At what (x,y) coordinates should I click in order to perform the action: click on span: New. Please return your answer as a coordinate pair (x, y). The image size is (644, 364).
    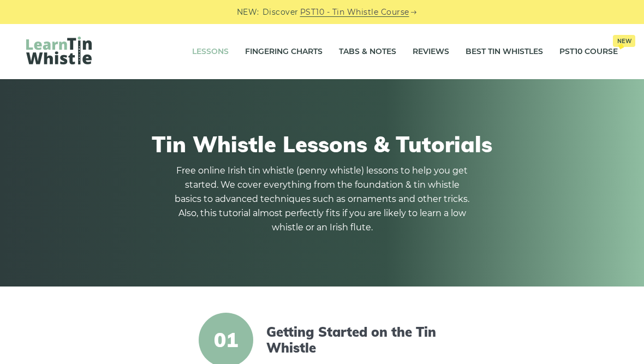
    Looking at the image, I should click on (624, 41).